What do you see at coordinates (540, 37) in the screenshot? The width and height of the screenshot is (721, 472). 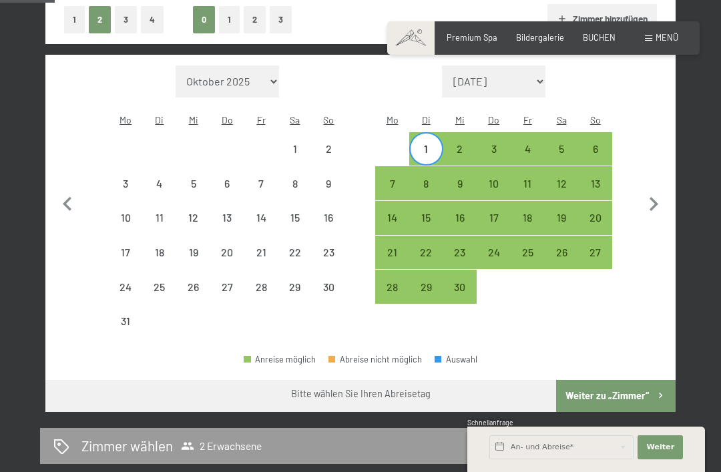 I see `a: Bildergalerie` at bounding box center [540, 37].